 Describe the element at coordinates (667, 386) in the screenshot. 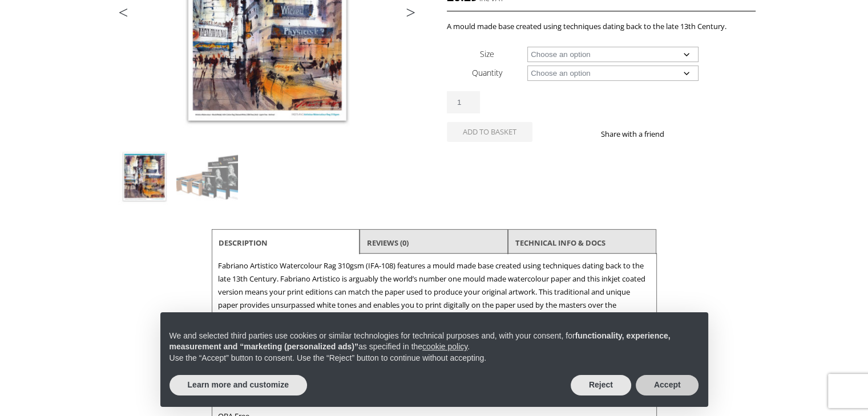

I see `button: Accept` at that location.